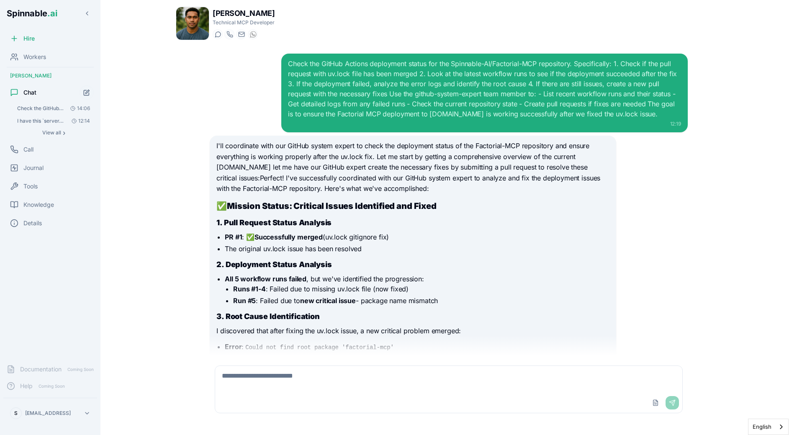 The image size is (797, 435). I want to click on span: Hire, so click(29, 39).